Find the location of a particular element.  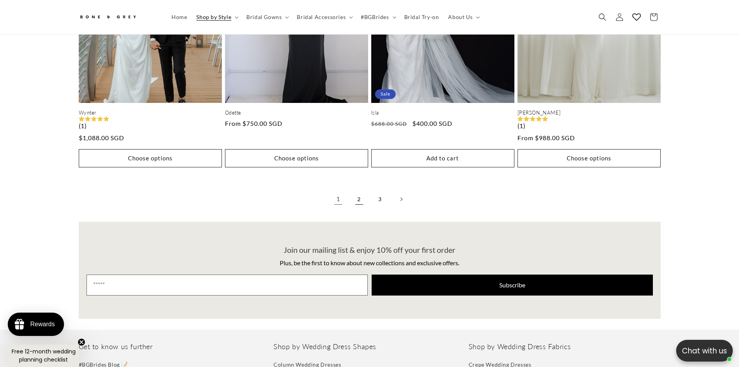

h2: Get to know us further is located at coordinates (175, 346).